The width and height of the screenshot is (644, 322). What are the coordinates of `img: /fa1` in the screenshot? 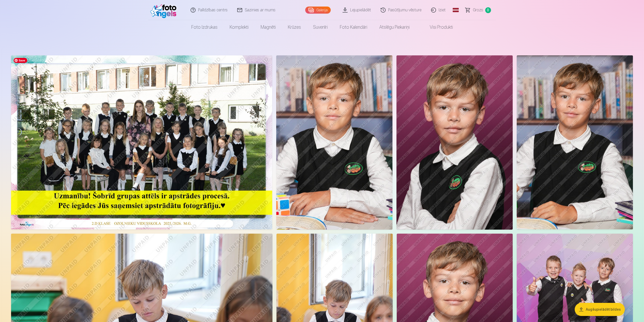 It's located at (165, 10).